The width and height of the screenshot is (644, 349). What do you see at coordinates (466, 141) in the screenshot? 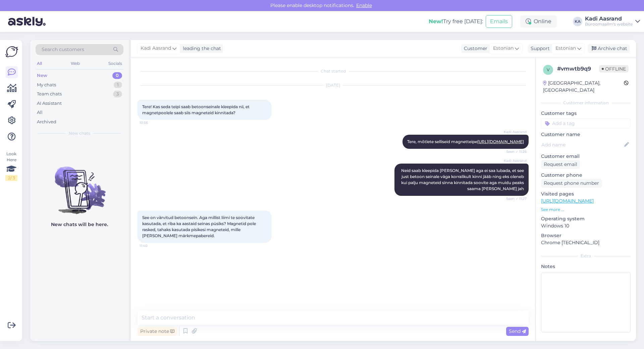
I see `span: Tere, mõtlete selliseid magnetteipe` at bounding box center [466, 141].